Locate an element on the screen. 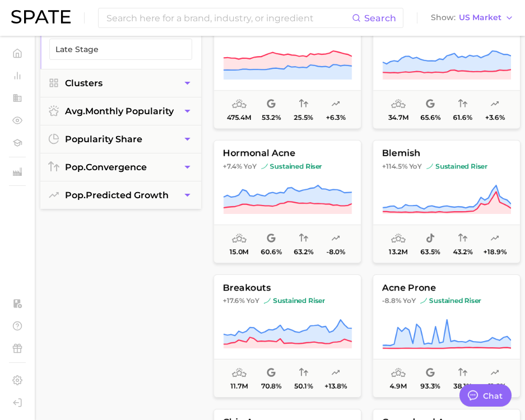 This screenshot has height=420, width=525. span: predicted growth is located at coordinates (117, 195).